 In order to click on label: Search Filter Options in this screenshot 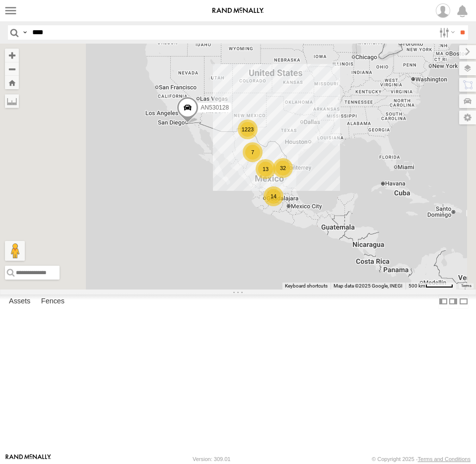, I will do `click(445, 32)`.